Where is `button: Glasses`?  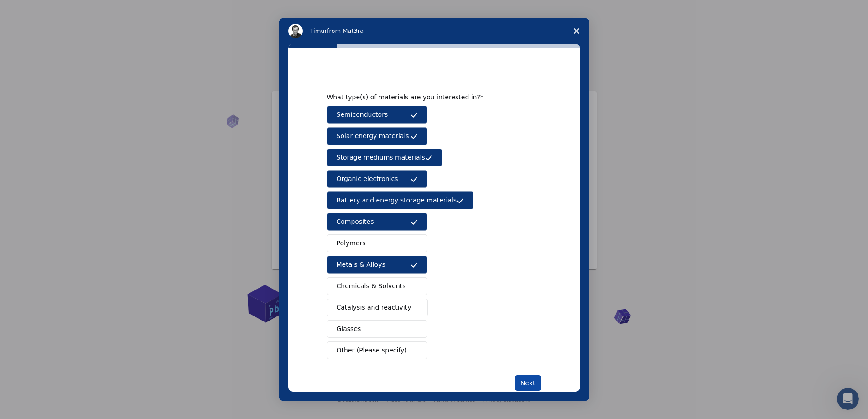 button: Glasses is located at coordinates (378, 329).